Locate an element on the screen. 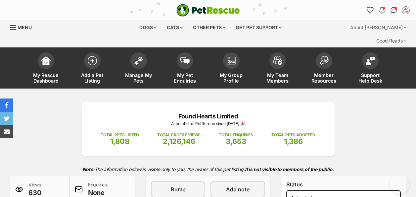 The height and width of the screenshot is (197, 416). p: TOTAL ENQUIRIES is located at coordinates (236, 135).